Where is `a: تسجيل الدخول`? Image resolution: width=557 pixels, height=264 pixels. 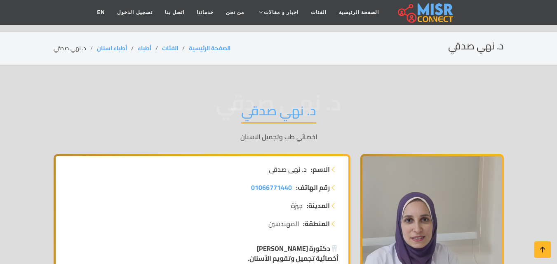 a: تسجيل الدخول is located at coordinates (135, 12).